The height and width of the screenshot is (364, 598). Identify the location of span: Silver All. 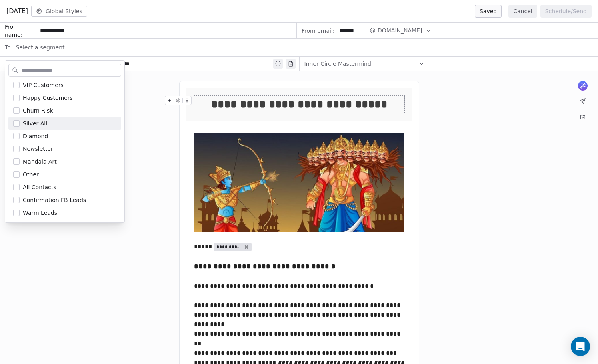
(35, 124).